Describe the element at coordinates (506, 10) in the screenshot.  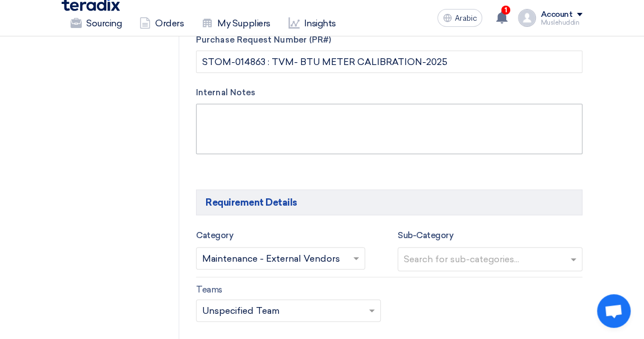
I see `font: 1` at that location.